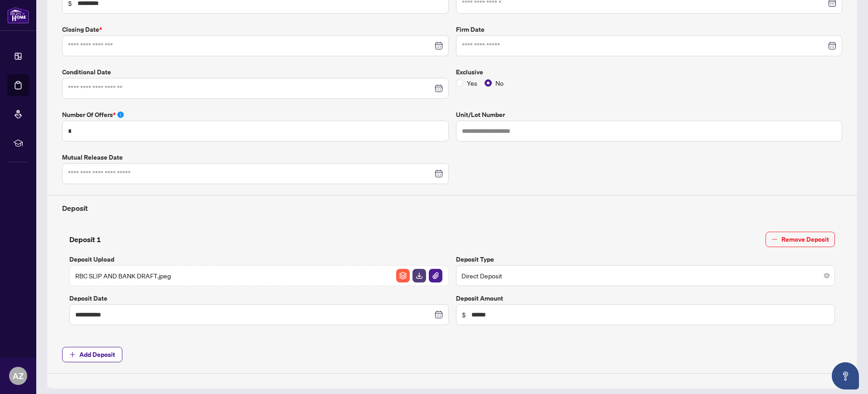  What do you see at coordinates (255, 72) in the screenshot?
I see `label: Conditional Date` at bounding box center [255, 72].